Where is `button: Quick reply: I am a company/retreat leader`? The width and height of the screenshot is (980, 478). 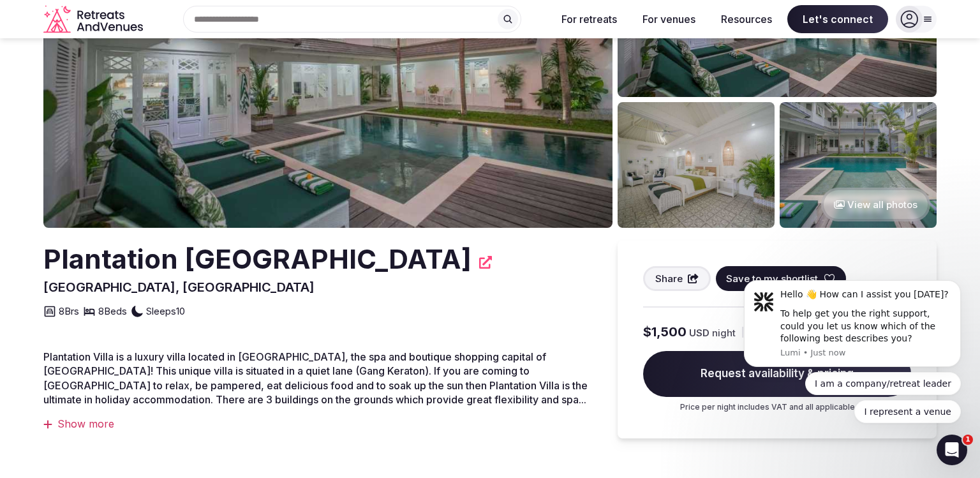 button: Quick reply: I am a company/retreat leader is located at coordinates (158, 174).